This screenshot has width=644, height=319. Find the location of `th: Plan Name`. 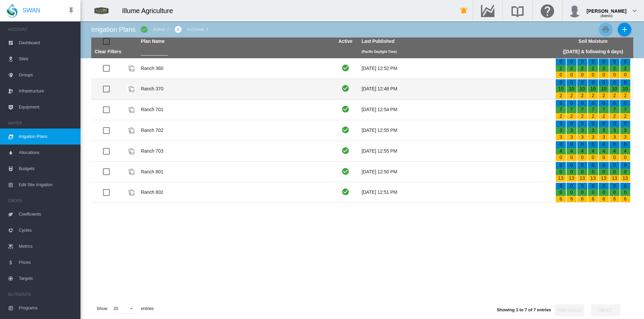

th: Plan Name is located at coordinates (235, 42).